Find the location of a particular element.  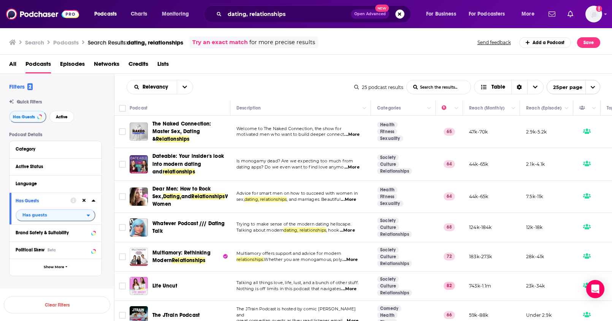

span: and is located at coordinates (186, 196).